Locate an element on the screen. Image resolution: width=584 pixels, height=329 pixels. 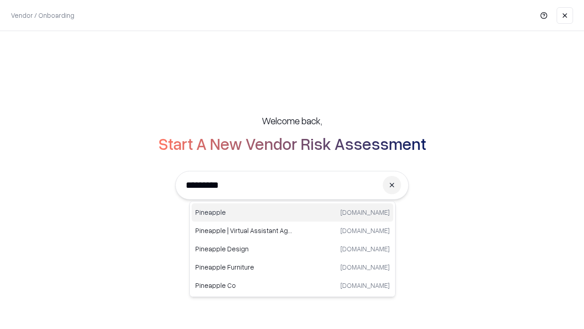
p: Vendor / Onboarding is located at coordinates (42, 15).